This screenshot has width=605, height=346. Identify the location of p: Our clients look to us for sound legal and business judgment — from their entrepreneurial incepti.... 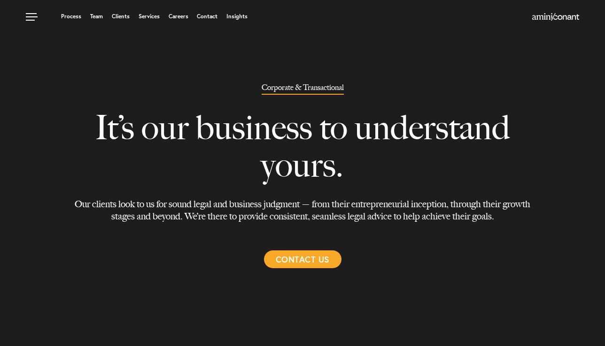
(302, 210).